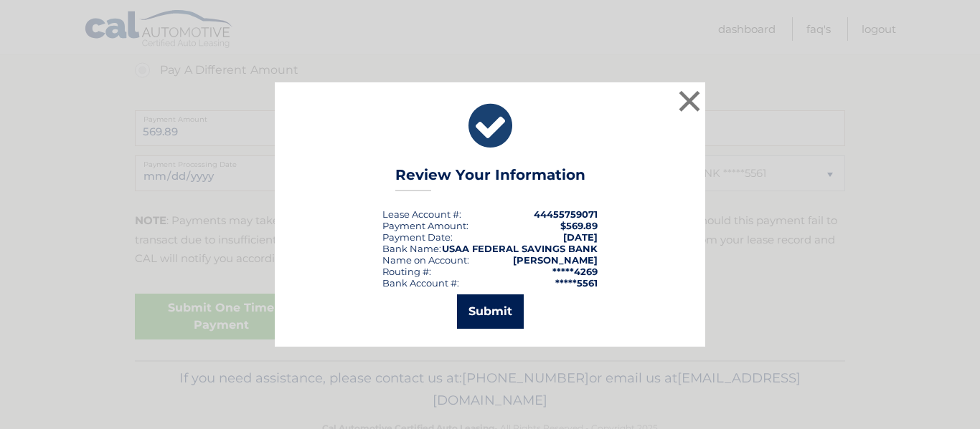 The height and width of the screenshot is (429, 980). Describe the element at coordinates (420, 283) in the screenshot. I see `div: Bank Account #:` at that location.